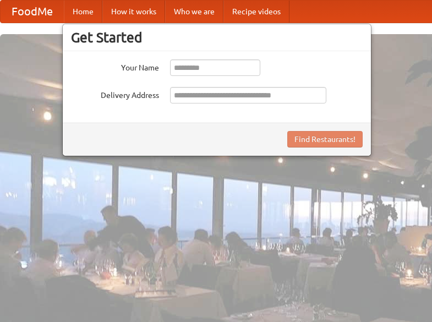 Image resolution: width=432 pixels, height=322 pixels. What do you see at coordinates (194, 12) in the screenshot?
I see `a: Who we are` at bounding box center [194, 12].